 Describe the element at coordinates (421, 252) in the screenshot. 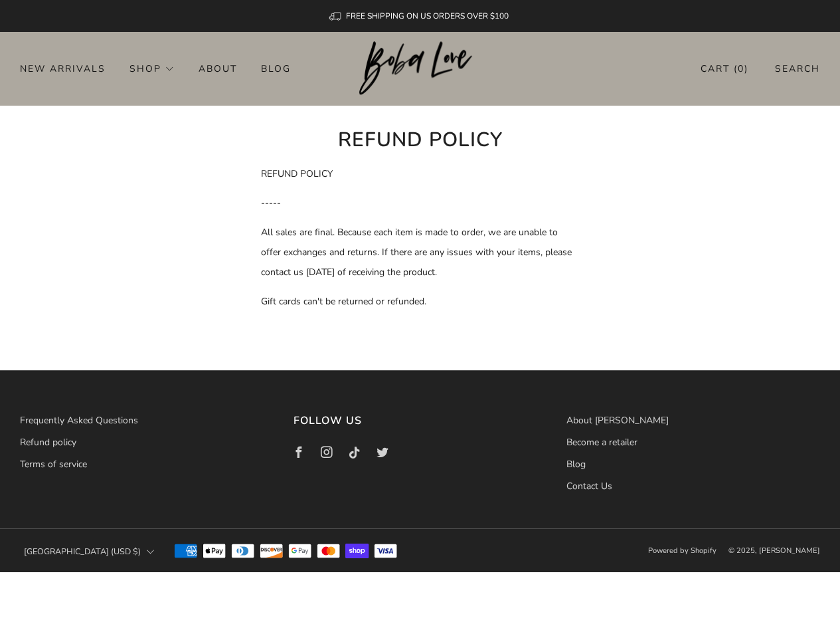

I see `p: All sales are final. Because each item is made to order, we are unable to offer exchanges and ret...` at that location.